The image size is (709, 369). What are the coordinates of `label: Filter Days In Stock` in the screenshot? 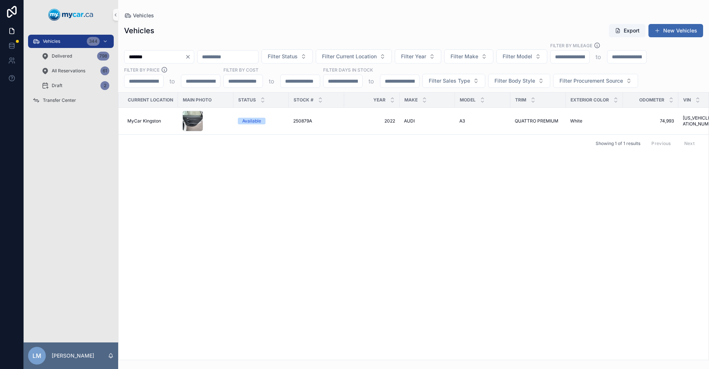 It's located at (348, 70).